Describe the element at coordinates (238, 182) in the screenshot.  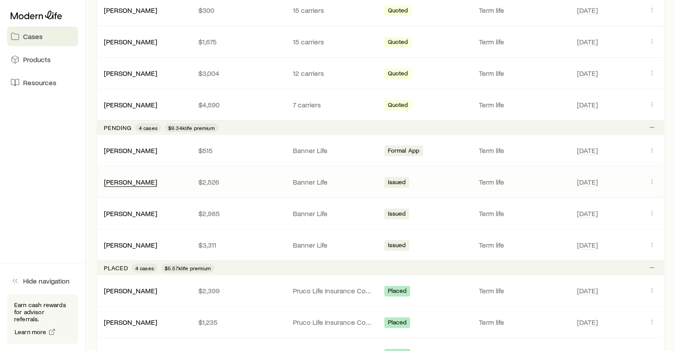
I see `p: $2,526` at that location.